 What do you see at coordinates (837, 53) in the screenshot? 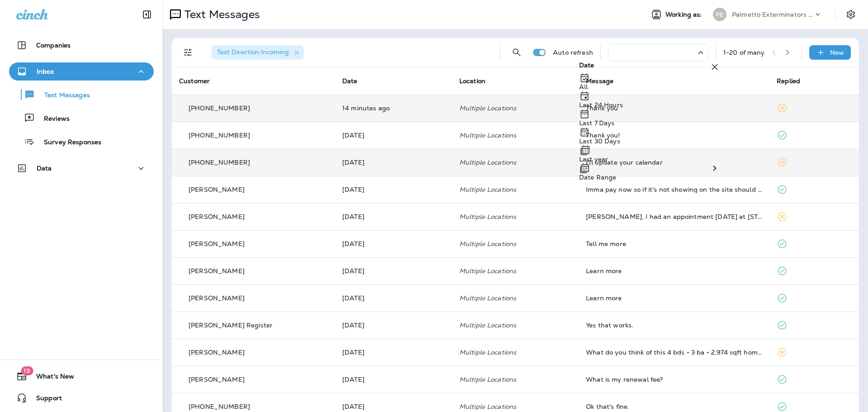
I see `p: New` at bounding box center [837, 53].